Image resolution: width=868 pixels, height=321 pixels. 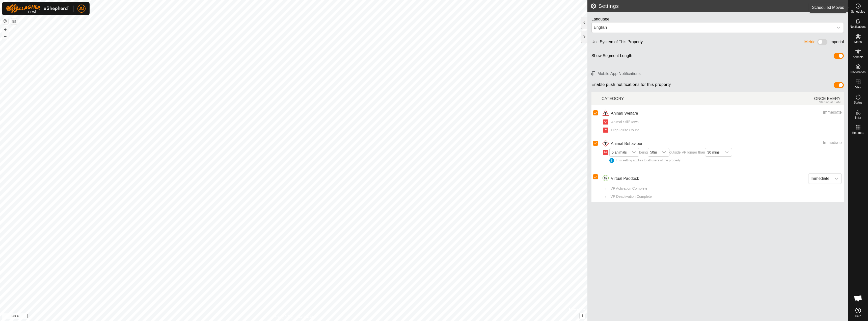 What do you see at coordinates (820, 179) in the screenshot?
I see `span: Immediate` at bounding box center [820, 179].